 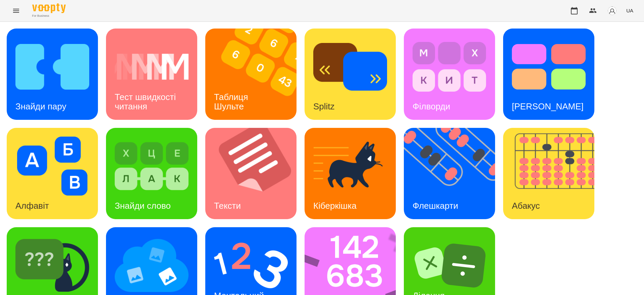 I want to click on img: Знайди Кіберкішку, so click(x=52, y=265).